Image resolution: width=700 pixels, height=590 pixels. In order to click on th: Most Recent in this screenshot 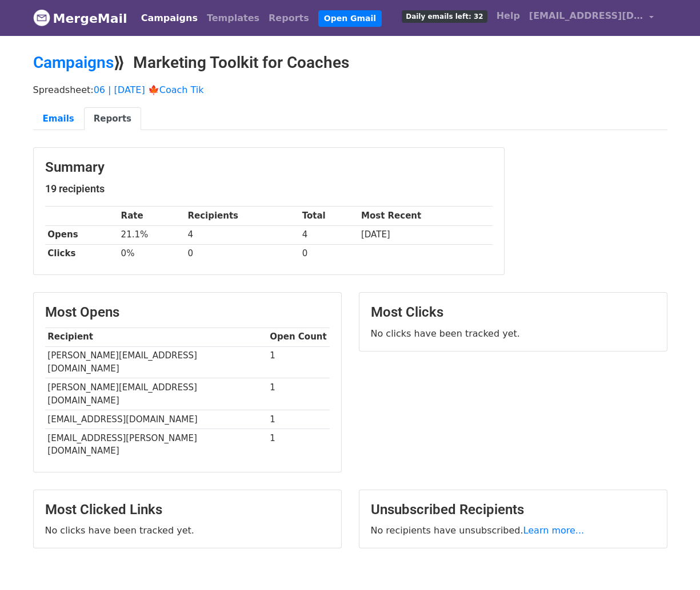, I will do `click(425, 215)`.